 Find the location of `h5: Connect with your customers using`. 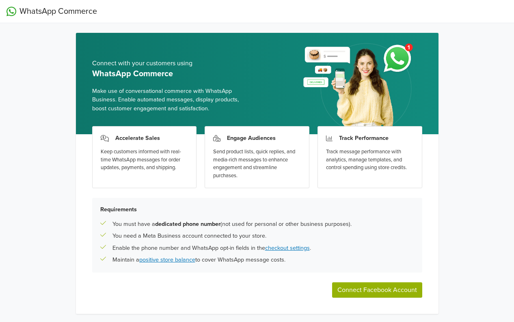

h5: Connect with your customers using is located at coordinates (171, 63).